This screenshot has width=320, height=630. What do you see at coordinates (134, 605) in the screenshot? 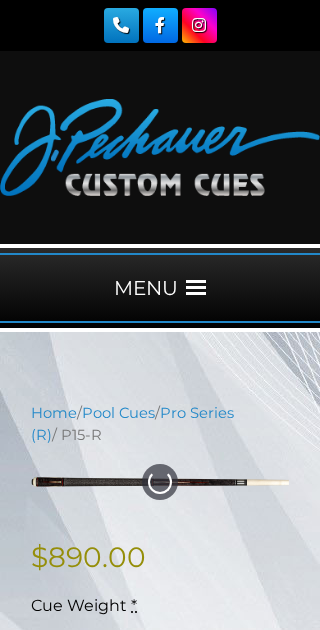
I see `abbr: required` at bounding box center [134, 605].